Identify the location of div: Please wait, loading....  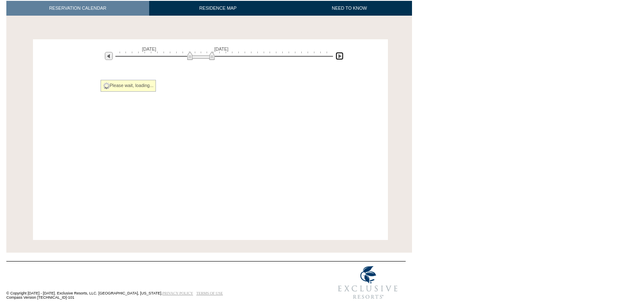
(129, 86).